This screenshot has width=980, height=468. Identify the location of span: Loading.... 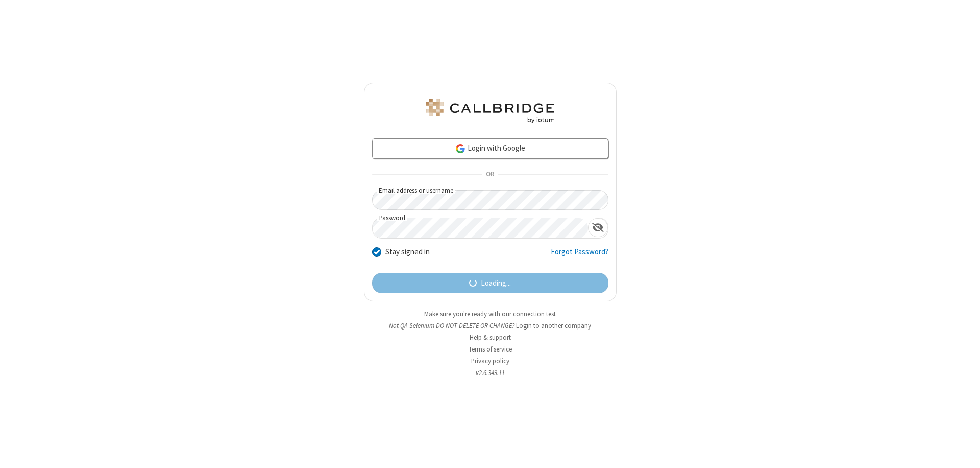
(496, 283).